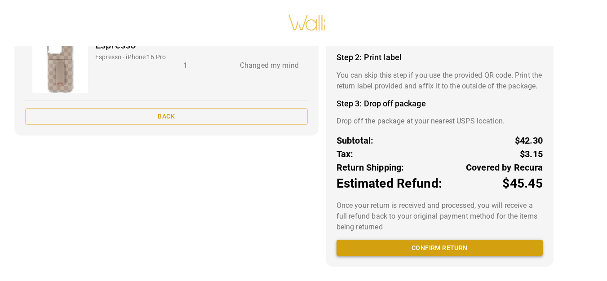 The height and width of the screenshot is (281, 607). Describe the element at coordinates (440, 104) in the screenshot. I see `h4: Step 3: Drop off package` at that location.